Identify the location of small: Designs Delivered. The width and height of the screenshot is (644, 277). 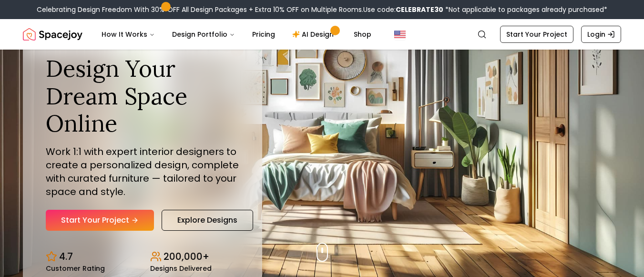
(180, 268).